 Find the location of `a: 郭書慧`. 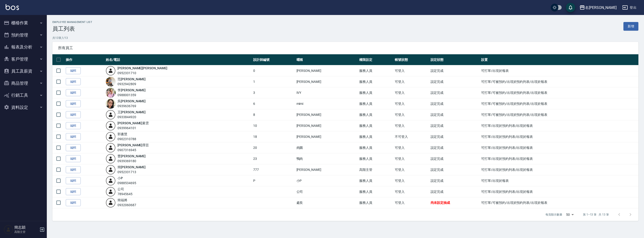

a: 郭書慧 is located at coordinates (123, 134).